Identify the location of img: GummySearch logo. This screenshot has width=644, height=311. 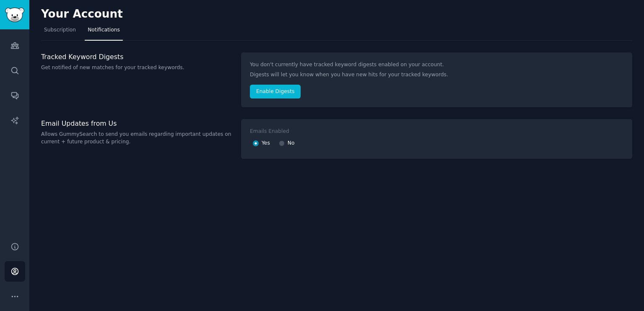
(15, 15).